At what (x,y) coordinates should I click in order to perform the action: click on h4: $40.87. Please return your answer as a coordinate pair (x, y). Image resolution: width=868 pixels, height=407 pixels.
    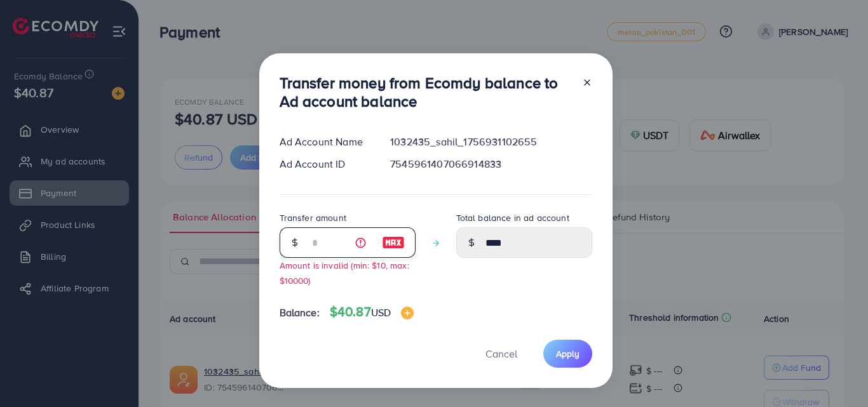
    Looking at the image, I should click on (372, 312).